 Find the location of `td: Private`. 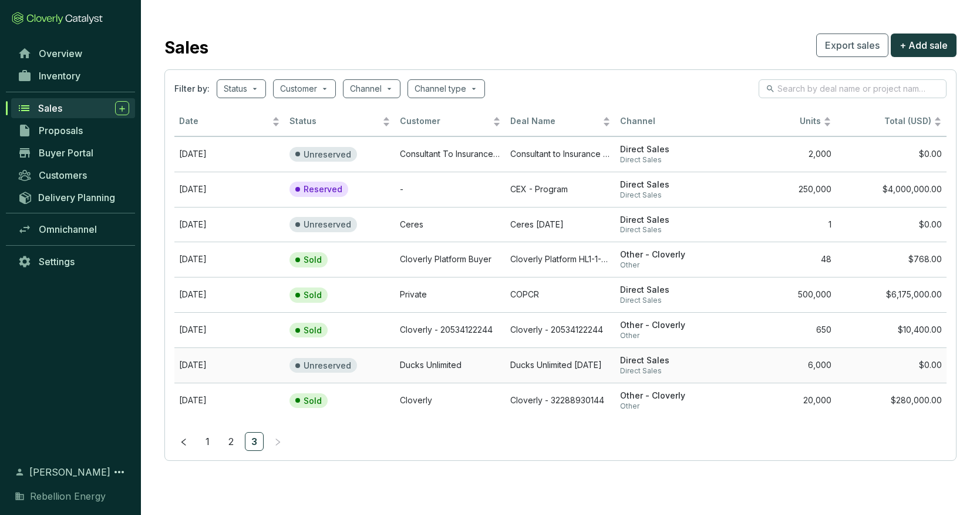

td: Private is located at coordinates (450, 294).